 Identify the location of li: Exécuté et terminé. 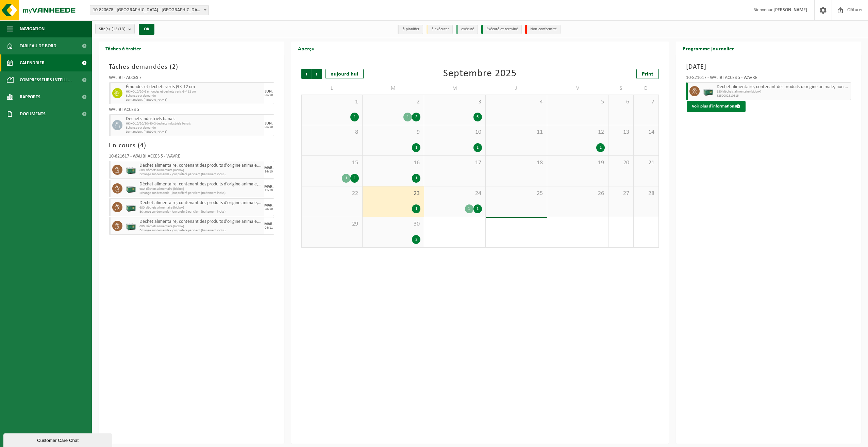
(501, 29).